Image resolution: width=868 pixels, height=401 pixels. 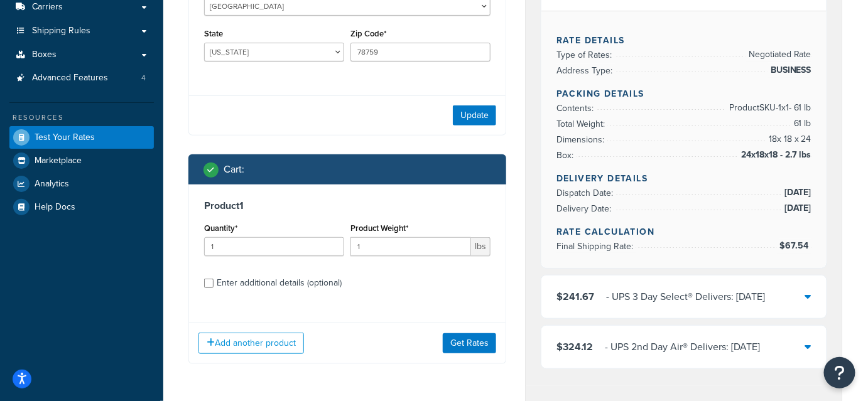 What do you see at coordinates (81, 31) in the screenshot?
I see `a: Shipping Rules` at bounding box center [81, 31].